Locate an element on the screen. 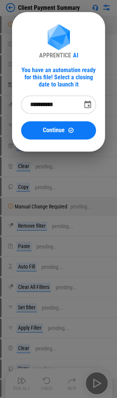 This screenshot has width=117, height=398. div: You have an automation ready for this file! Select a closing date to launch it is located at coordinates (59, 77).